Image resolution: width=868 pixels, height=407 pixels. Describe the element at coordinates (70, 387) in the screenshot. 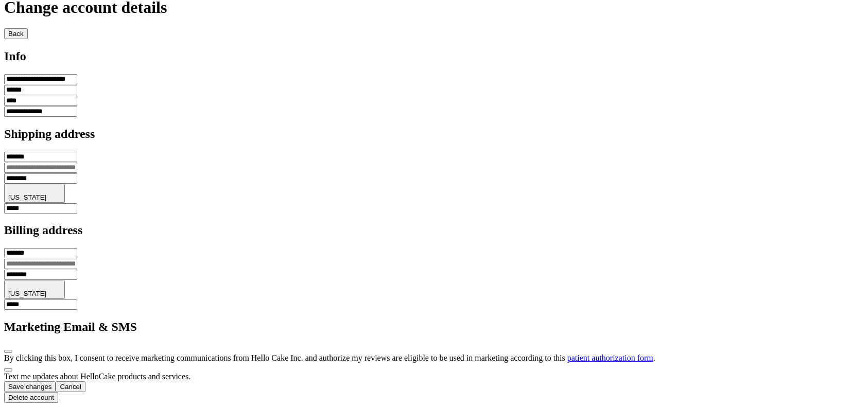

I see `button: Cancel` at that location.